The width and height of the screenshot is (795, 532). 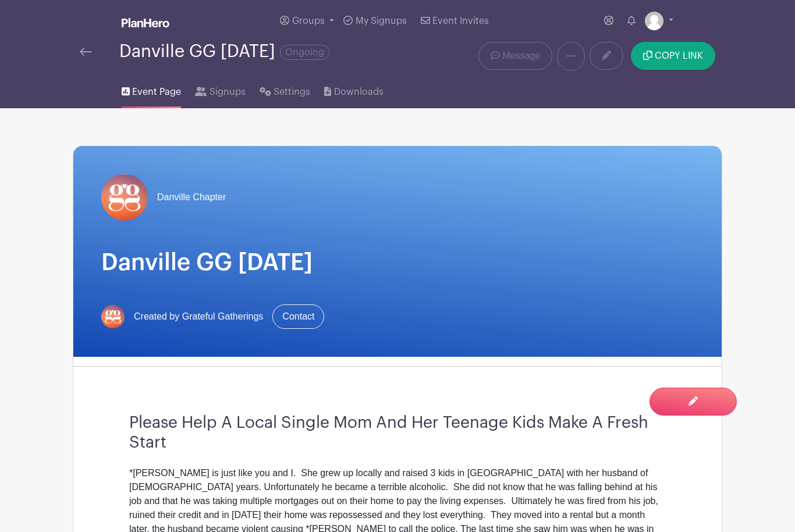 What do you see at coordinates (86, 52) in the screenshot?
I see `img: back-arrow-29a5d9b10d5bd6ae65dc969a981735edf675c4d7a1fe02e03b50dbd4ba3cdb55.svg` at bounding box center [86, 52].